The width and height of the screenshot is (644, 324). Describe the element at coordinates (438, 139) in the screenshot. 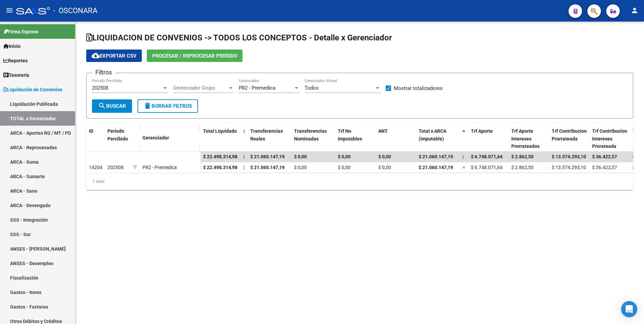

I see `datatable-header-cell: Total x ARCA (imputable)` at that location.